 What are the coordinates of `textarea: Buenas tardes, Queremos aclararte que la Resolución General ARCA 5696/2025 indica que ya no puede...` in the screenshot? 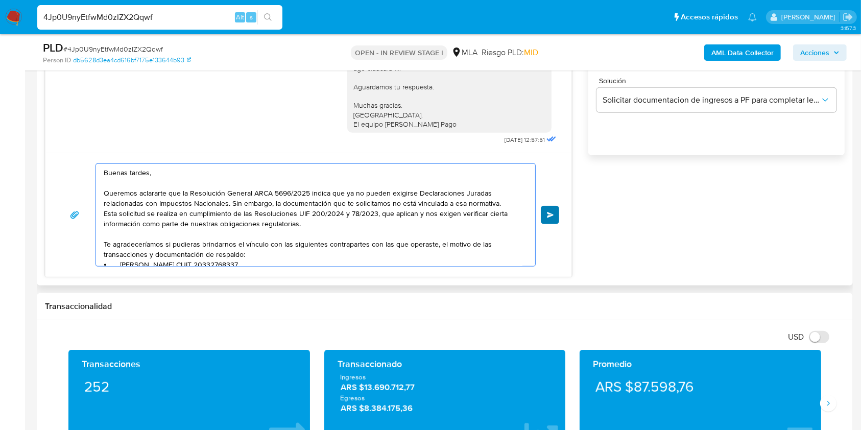 It's located at (313, 215).